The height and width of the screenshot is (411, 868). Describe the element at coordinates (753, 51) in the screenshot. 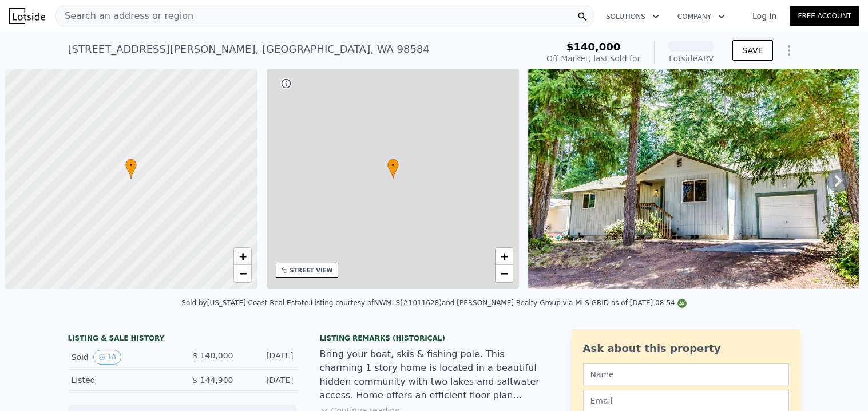

I see `button: SAVE` at that location.